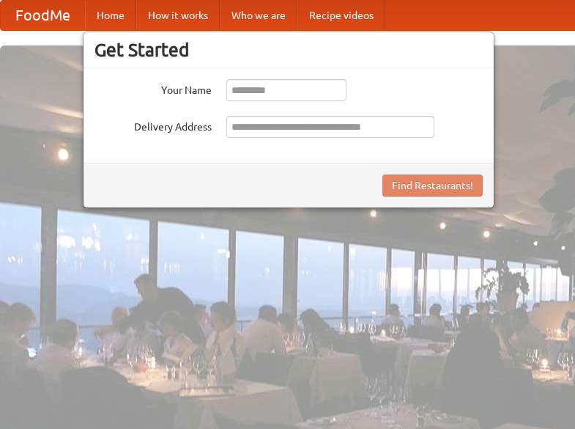 The height and width of the screenshot is (429, 575). Describe the element at coordinates (341, 15) in the screenshot. I see `a: Recipe videos` at that location.